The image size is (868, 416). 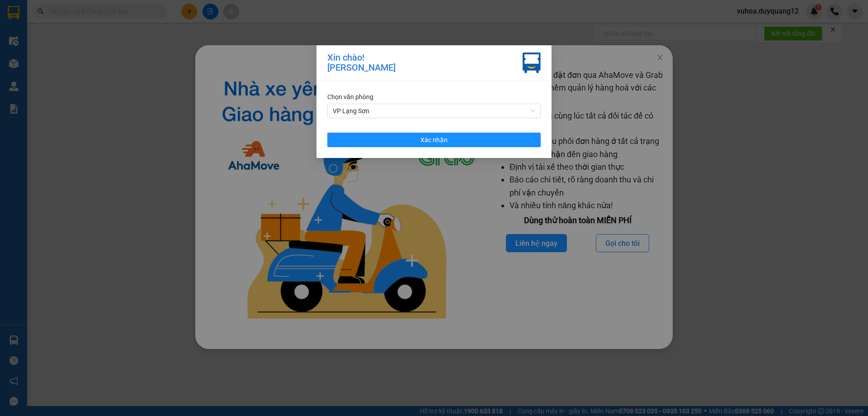 What do you see at coordinates (434, 111) in the screenshot?
I see `span: VP Lạng Sơn` at bounding box center [434, 111].